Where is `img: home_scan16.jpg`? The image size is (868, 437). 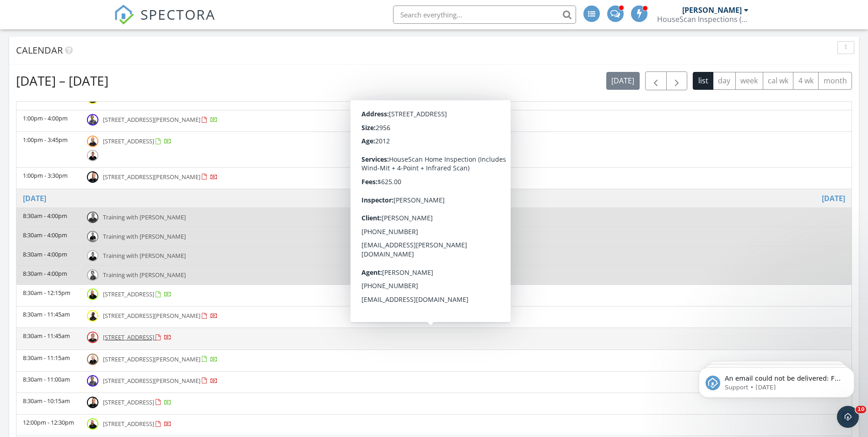
img: home_scan16.jpg is located at coordinates (92, 359).